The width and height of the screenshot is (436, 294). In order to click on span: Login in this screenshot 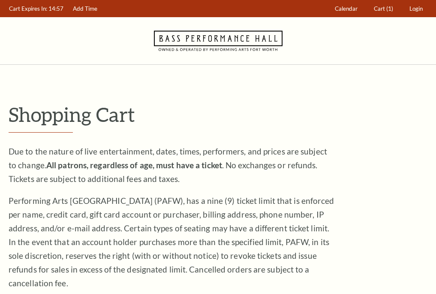, I will do `click(416, 9)`.